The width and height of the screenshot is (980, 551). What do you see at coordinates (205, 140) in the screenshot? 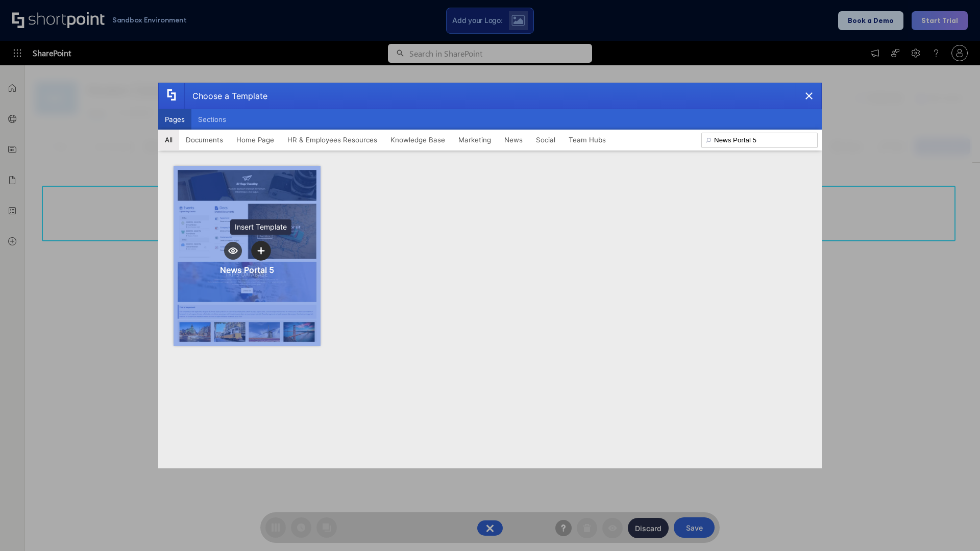
I see `button: Documents` at bounding box center [205, 140].